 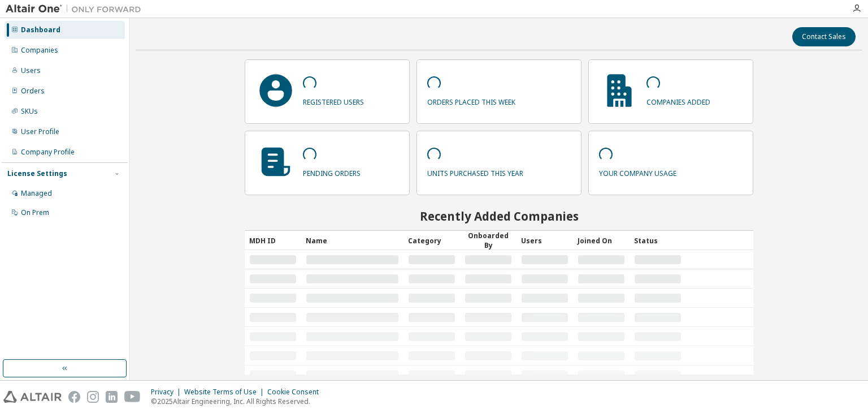 I want to click on div: Privacy, so click(x=167, y=392).